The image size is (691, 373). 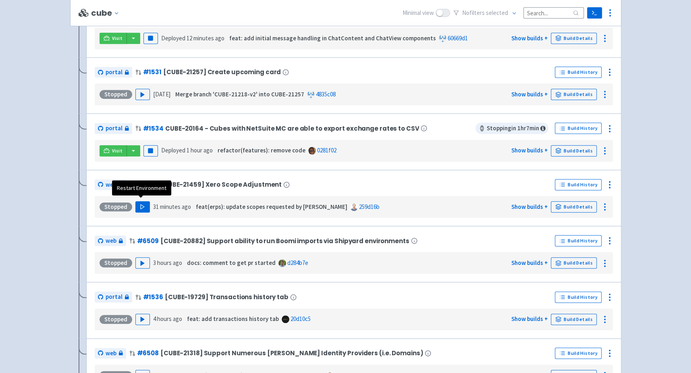 I want to click on a: 0281f02, so click(x=327, y=150).